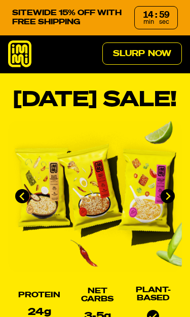  Describe the element at coordinates (142, 54) in the screenshot. I see `a: Slurp Now` at that location.